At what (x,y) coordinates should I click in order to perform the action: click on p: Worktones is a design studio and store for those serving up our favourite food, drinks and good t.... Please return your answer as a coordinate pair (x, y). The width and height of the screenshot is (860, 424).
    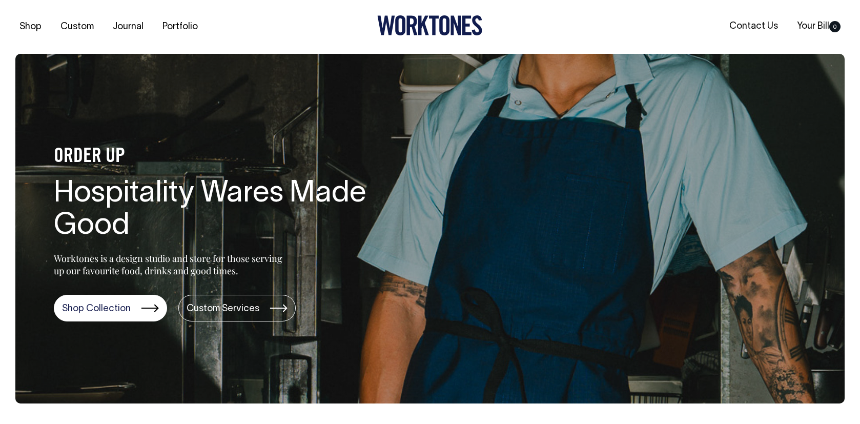
    Looking at the image, I should click on (170, 264).